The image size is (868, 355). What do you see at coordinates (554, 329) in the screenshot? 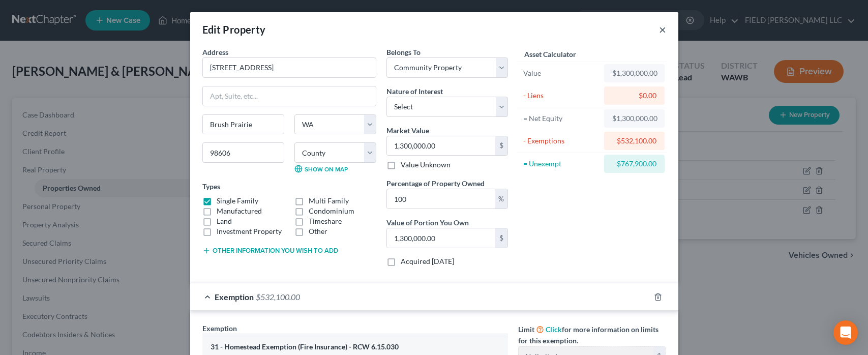
I see `a: Click` at bounding box center [554, 329].